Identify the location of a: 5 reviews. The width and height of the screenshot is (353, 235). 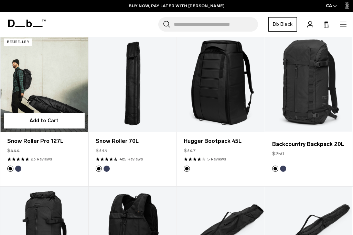
(217, 159).